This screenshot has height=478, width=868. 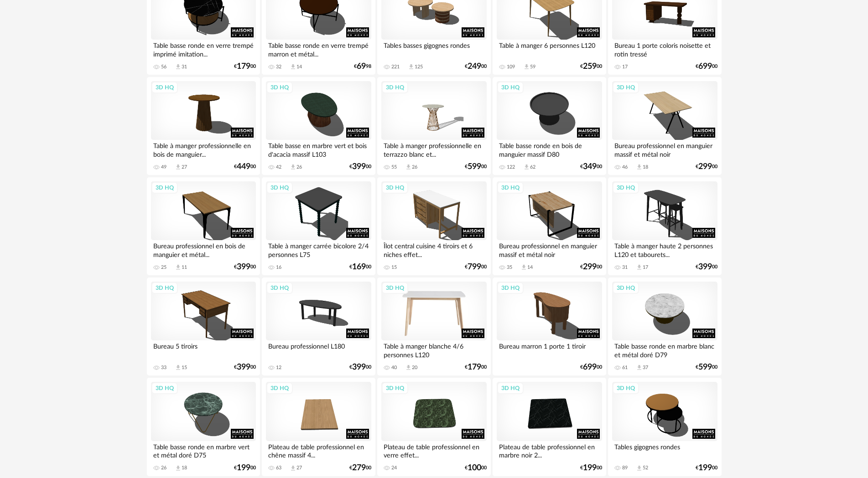 What do you see at coordinates (434, 49) in the screenshot?
I see `div: Tables basses gigognes rondes` at bounding box center [434, 49].